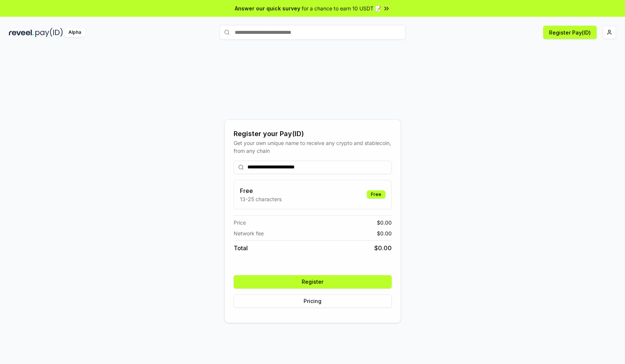  What do you see at coordinates (267, 8) in the screenshot?
I see `span: Answer our quick survey` at bounding box center [267, 8].